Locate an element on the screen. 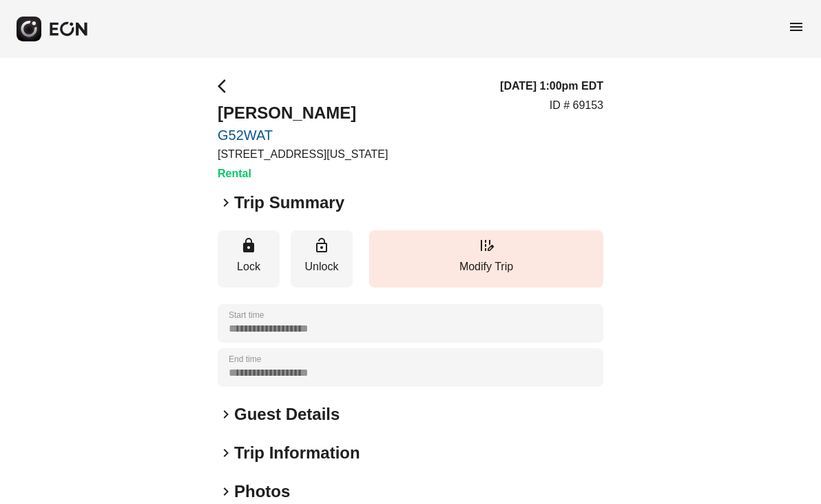 The width and height of the screenshot is (821, 504). span: lock_open is located at coordinates (322, 246).